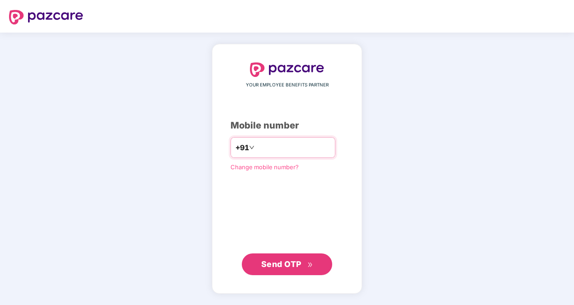  Describe the element at coordinates (281, 264) in the screenshot. I see `span: Send OTP` at that location.